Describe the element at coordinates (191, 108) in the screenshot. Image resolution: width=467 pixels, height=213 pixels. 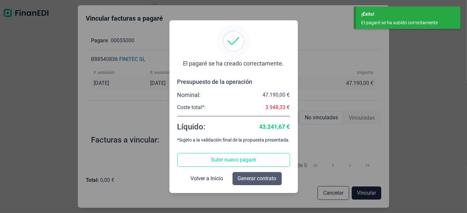
I see `div: Coste total*:` at that location.